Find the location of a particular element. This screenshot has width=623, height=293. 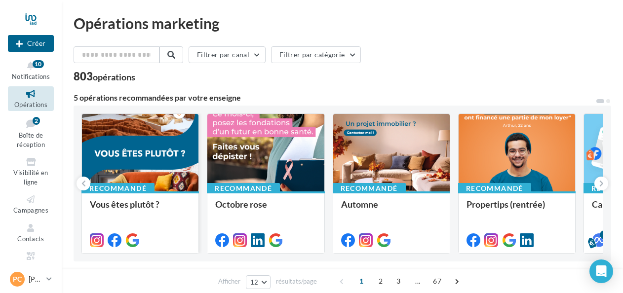

a: Boîte de réception2 is located at coordinates (31, 133).